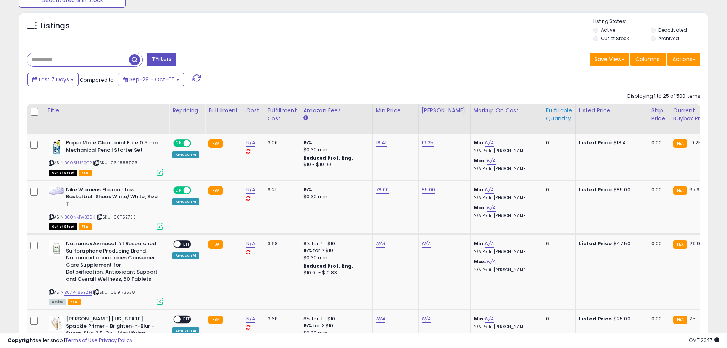  What do you see at coordinates (651, 21) in the screenshot?
I see `p: Listing States:` at bounding box center [651, 21].